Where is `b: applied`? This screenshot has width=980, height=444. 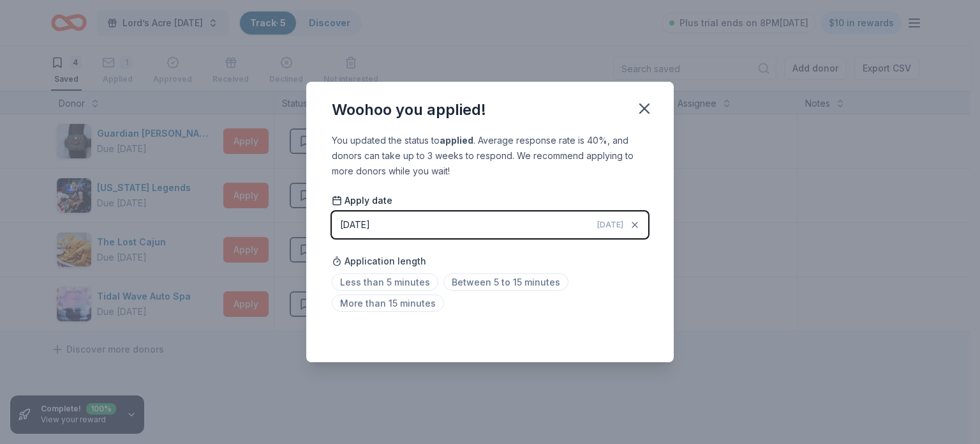
b: applied is located at coordinates (457, 140).